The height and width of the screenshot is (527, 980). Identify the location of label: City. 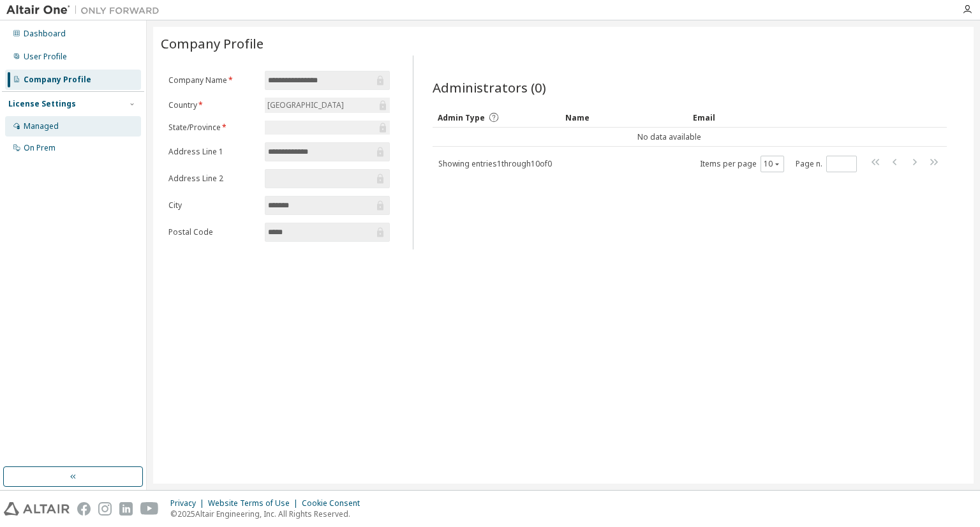
(212, 206).